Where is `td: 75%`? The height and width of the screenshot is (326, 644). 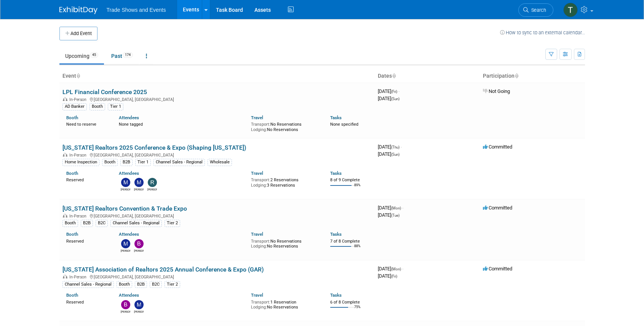 td: 75% is located at coordinates (357, 310).